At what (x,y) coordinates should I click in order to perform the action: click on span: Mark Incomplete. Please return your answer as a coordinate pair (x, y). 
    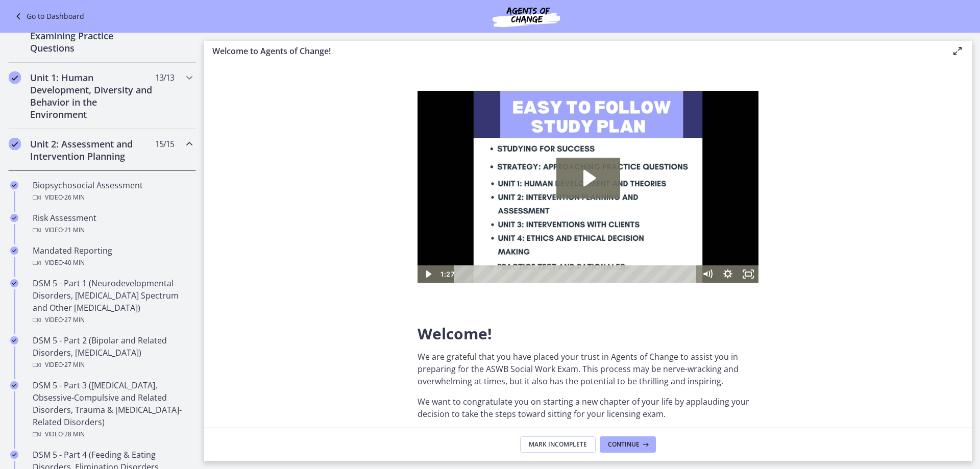
    Looking at the image, I should click on (558, 445).